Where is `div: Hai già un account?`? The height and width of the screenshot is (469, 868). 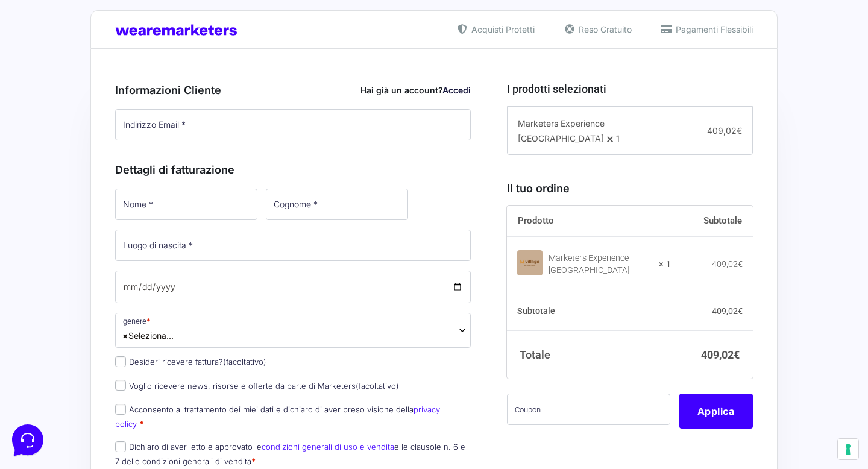 div: Hai già un account? is located at coordinates (415, 90).